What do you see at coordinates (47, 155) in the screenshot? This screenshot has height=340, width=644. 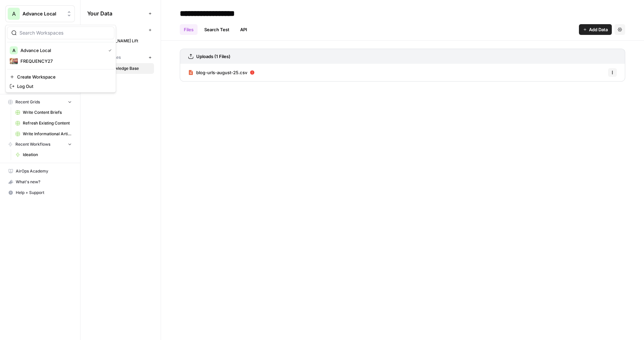 I see `span: Ideation` at bounding box center [47, 155].